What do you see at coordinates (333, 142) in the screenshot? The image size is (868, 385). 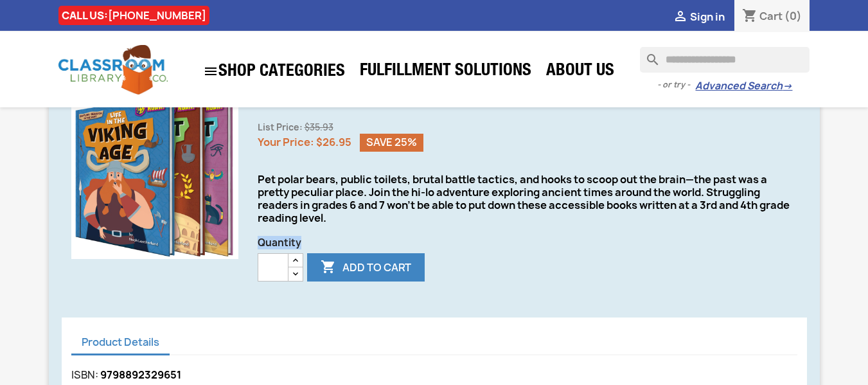 I see `span: $26.95` at bounding box center [333, 142].